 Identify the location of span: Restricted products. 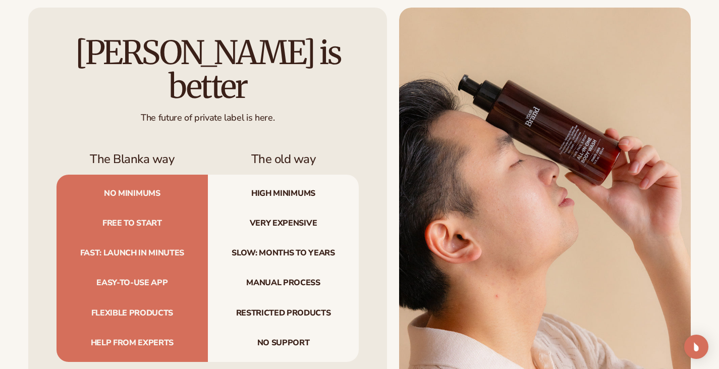
(283, 313).